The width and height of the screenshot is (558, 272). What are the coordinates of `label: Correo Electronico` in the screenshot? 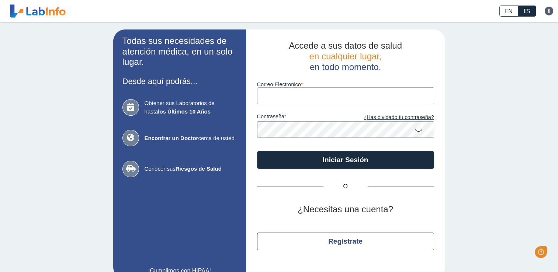 It's located at (346, 84).